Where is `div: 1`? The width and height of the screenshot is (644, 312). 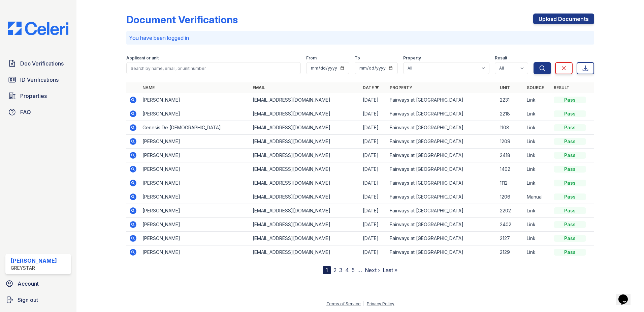 div: 1 is located at coordinates (327, 270).